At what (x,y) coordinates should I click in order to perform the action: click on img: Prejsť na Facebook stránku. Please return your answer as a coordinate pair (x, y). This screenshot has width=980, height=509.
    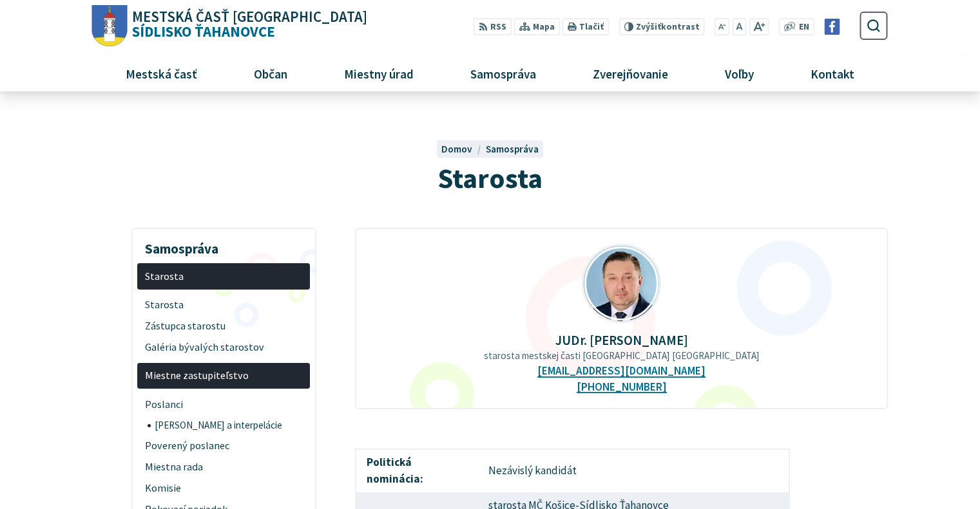
    Looking at the image, I should click on (832, 26).